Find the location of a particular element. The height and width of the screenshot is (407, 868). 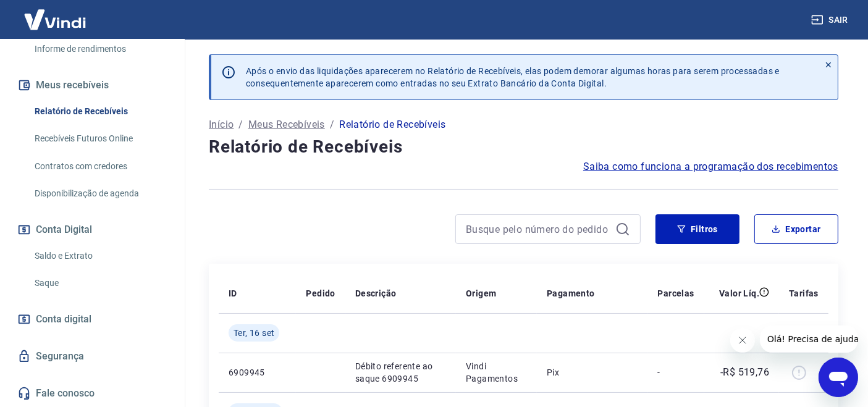

p: Meus Recebíveis is located at coordinates (287, 125).